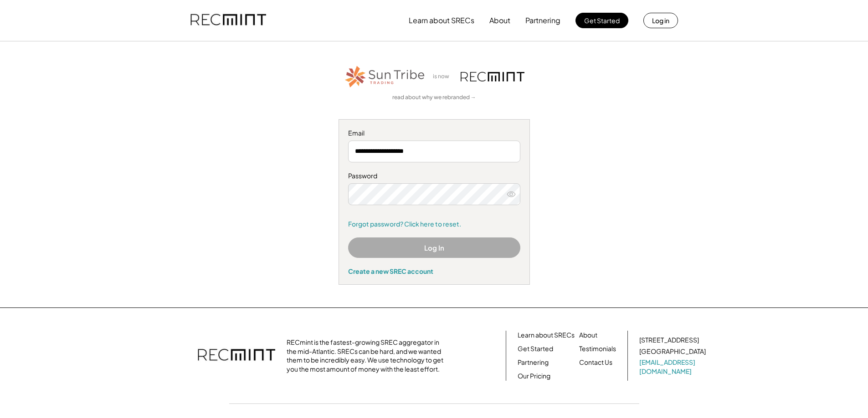 This screenshot has height=418, width=868. What do you see at coordinates (542, 21) in the screenshot?
I see `button: Partnering` at bounding box center [542, 21].